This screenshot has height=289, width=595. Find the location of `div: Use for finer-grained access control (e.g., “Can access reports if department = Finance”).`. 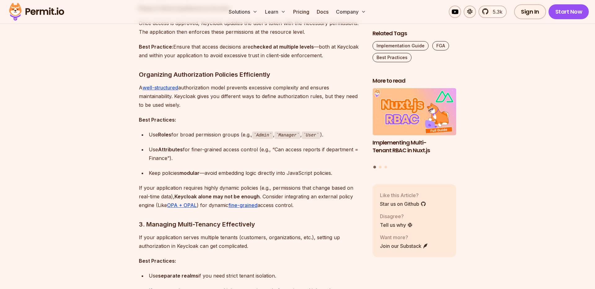

div: Use for finer-grained access control (e.g., “Can access reports if department = Finance”). is located at coordinates (256, 154).